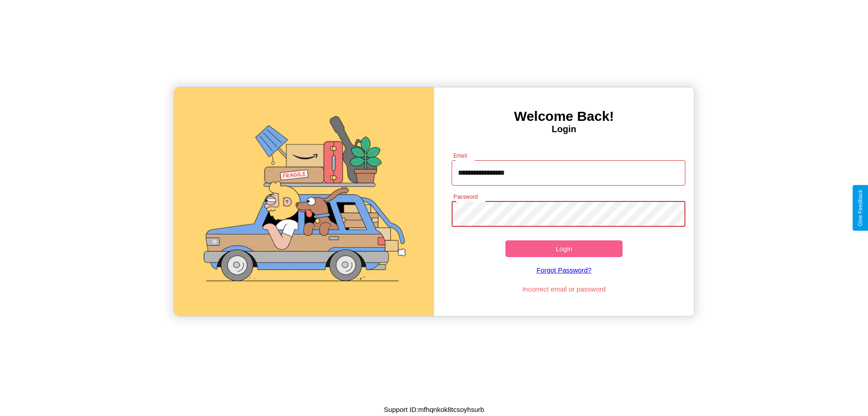 This screenshot has width=868, height=416. Describe the element at coordinates (564, 129) in the screenshot. I see `h4: Login` at that location.